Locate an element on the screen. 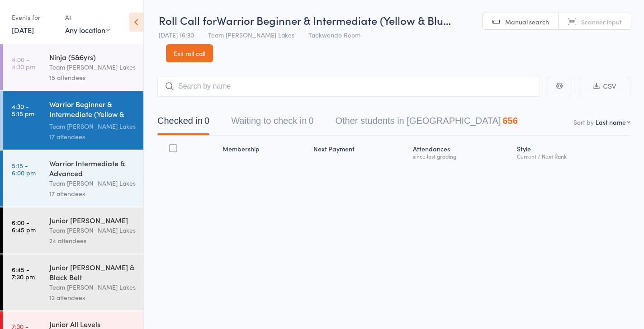 This screenshot has height=329, width=644. span: Manual search is located at coordinates (527, 21).